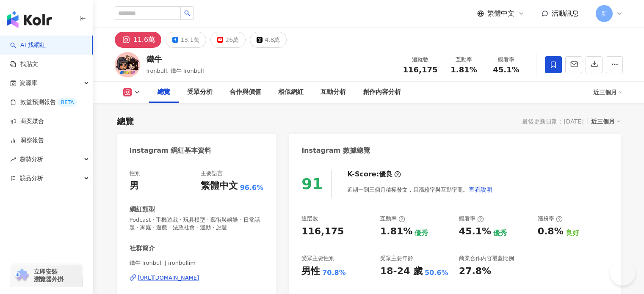 Image resolution: width=644 pixels, height=294 pixels. What do you see at coordinates (268, 40) in the screenshot?
I see `button: 4.8萬` at bounding box center [268, 40].